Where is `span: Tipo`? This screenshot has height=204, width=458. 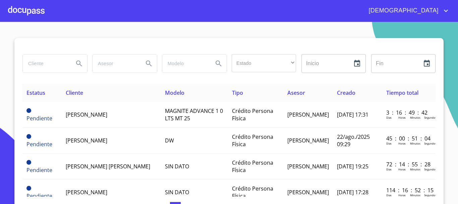 span: Tipo is located at coordinates (237, 93).